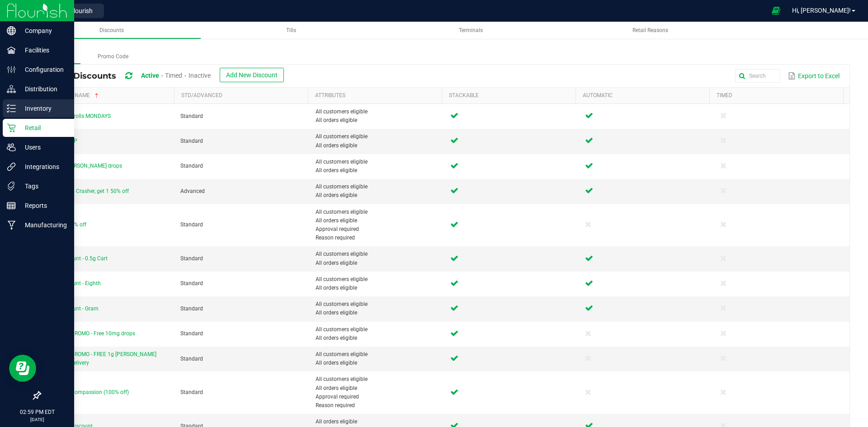  What do you see at coordinates (43, 205) in the screenshot?
I see `p: Reports` at bounding box center [43, 205].